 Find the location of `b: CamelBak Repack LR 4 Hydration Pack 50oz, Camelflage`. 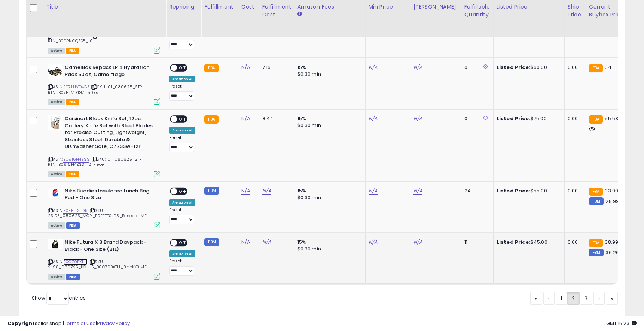

b: CamelBak Repack LR 4 Hydration Pack 50oz, Camelflage is located at coordinates (110, 72).